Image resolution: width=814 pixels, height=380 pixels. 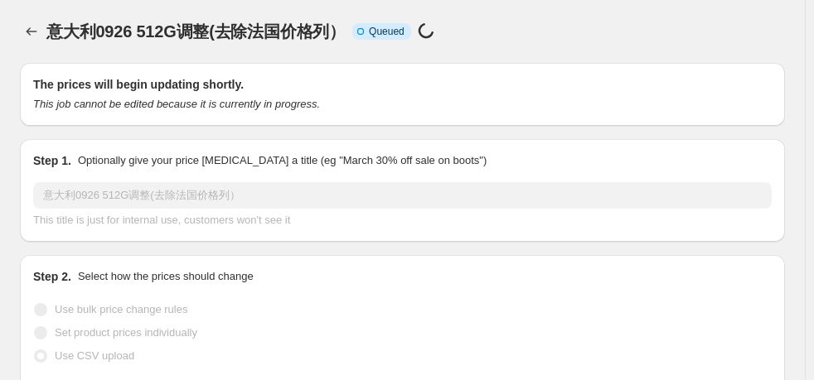 What do you see at coordinates (166, 277) in the screenshot?
I see `p: Select how the prices should change` at bounding box center [166, 277].